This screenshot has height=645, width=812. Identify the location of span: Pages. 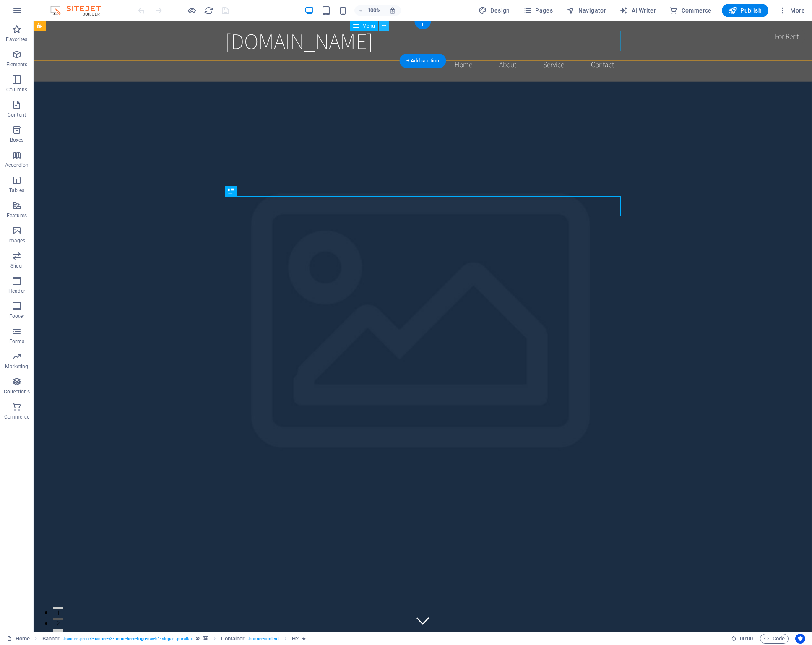
(538, 10).